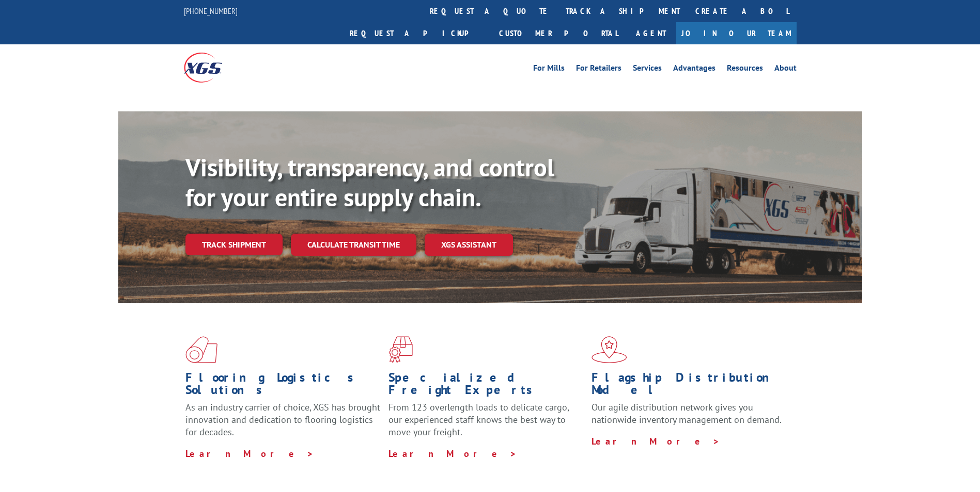  What do you see at coordinates (599, 70) in the screenshot?
I see `a: For Retailers` at bounding box center [599, 70].